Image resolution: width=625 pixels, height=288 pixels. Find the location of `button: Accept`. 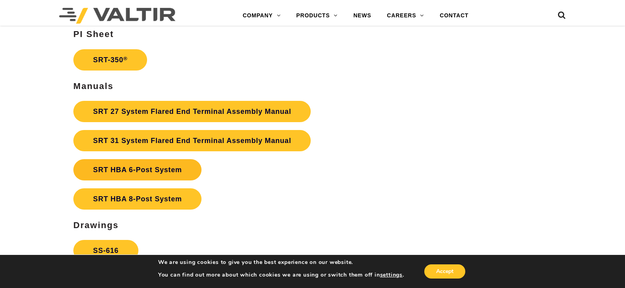

button: Accept is located at coordinates (445, 272).